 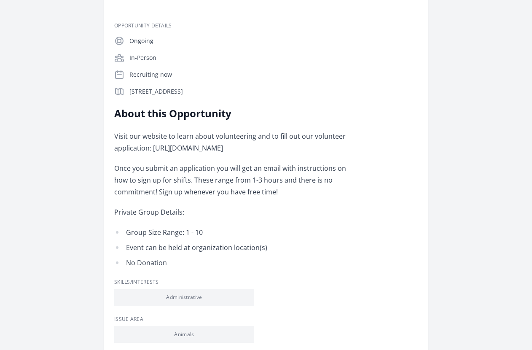 What do you see at coordinates (237, 247) in the screenshot?
I see `li: Event can be held at organization location(s)` at bounding box center [237, 247].